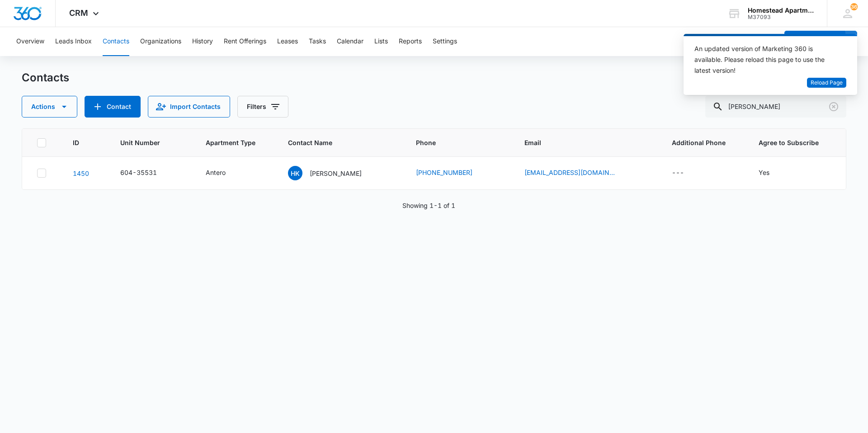 The image size is (868, 433). I want to click on button: Tasks, so click(317, 42).